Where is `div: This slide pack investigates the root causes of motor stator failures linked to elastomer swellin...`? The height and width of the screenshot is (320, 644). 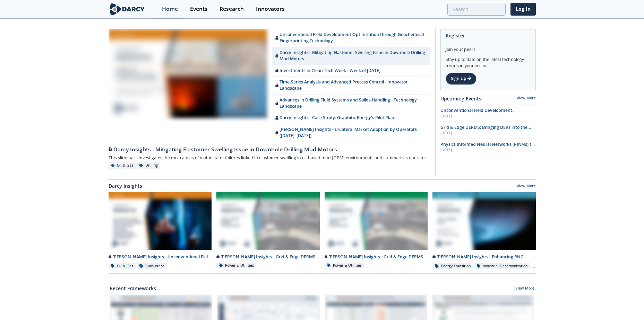
div: This slide pack investigates the root causes of motor stator failures linked to elastomer swellin... is located at coordinates (270, 158).